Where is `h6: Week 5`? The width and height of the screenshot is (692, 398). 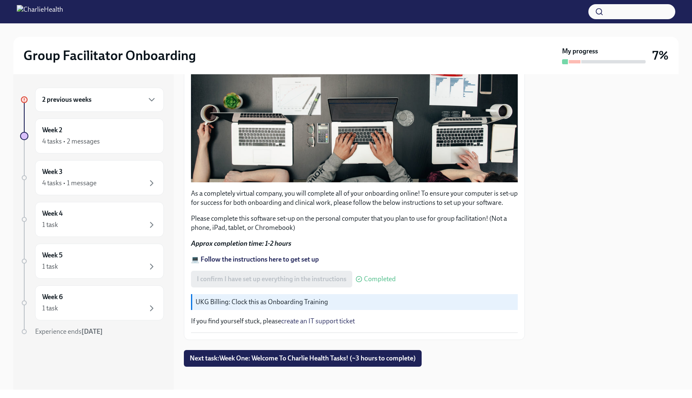 h6: Week 5 is located at coordinates (52, 256).